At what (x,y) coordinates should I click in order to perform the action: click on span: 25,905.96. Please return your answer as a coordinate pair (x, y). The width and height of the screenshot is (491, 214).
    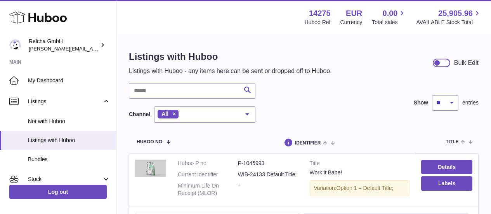
    Looking at the image, I should click on (455, 13).